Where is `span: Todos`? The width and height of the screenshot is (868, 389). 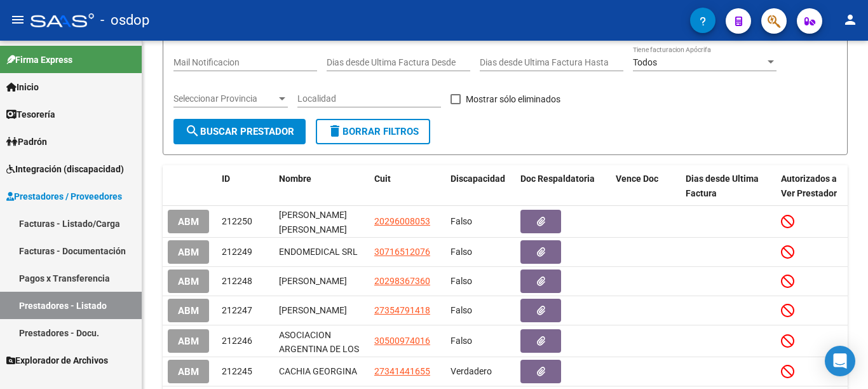 span: Todos is located at coordinates (645, 62).